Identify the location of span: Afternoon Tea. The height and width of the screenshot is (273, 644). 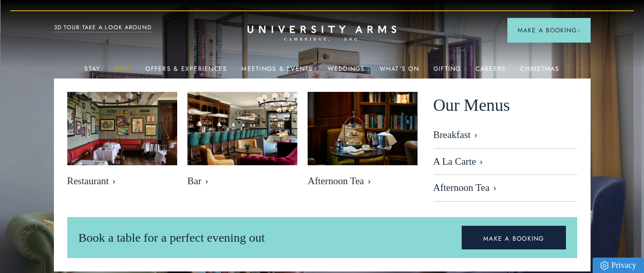
(363, 181).